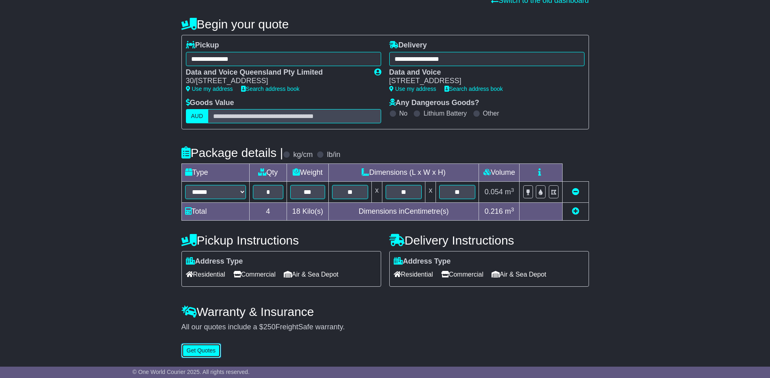  Describe the element at coordinates (201, 351) in the screenshot. I see `button: Get Quotes` at that location.